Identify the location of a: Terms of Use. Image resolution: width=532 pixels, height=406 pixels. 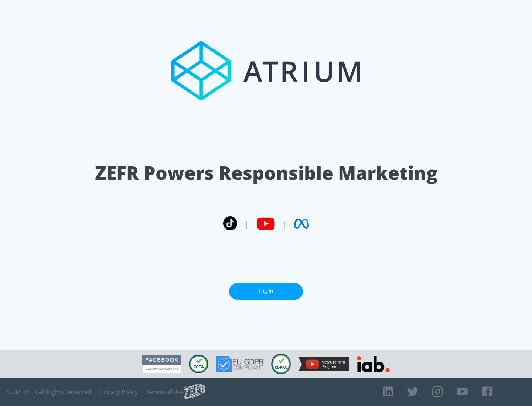
(165, 392).